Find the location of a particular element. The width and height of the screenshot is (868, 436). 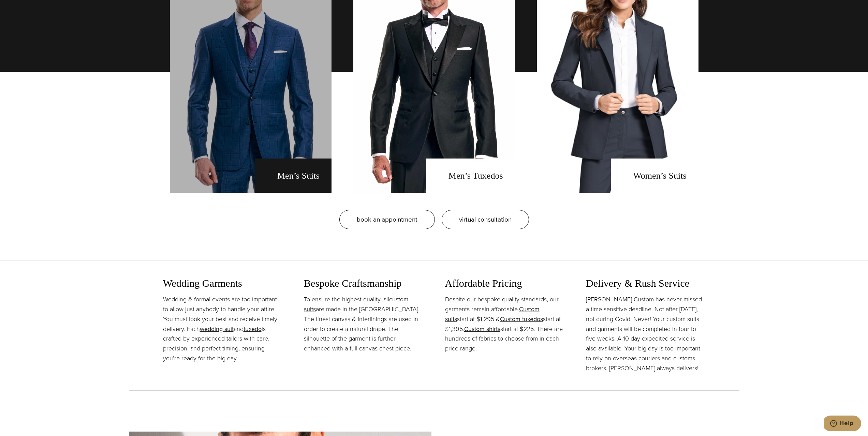

h3: Bespoke Craftsmanship is located at coordinates (363, 283).